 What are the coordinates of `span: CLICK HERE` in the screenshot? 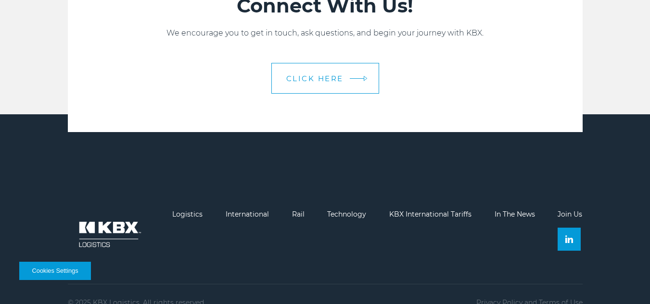 It's located at (314, 78).